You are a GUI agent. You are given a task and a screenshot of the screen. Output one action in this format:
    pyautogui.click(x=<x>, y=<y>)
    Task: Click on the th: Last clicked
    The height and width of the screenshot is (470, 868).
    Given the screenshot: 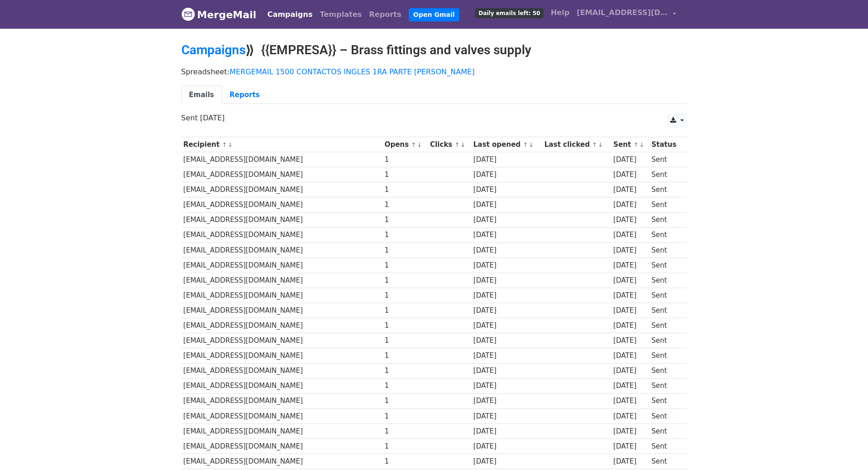 What is the action you would take?
    pyautogui.click(x=577, y=145)
    